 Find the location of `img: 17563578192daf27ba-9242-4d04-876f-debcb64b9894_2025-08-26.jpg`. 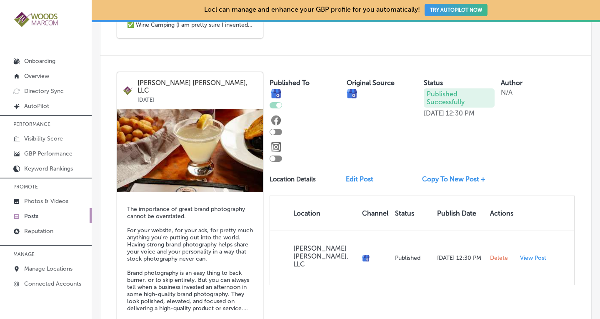

img: 17563578192daf27ba-9242-4d04-876f-debcb64b9894_2025-08-26.jpg is located at coordinates (190, 150).